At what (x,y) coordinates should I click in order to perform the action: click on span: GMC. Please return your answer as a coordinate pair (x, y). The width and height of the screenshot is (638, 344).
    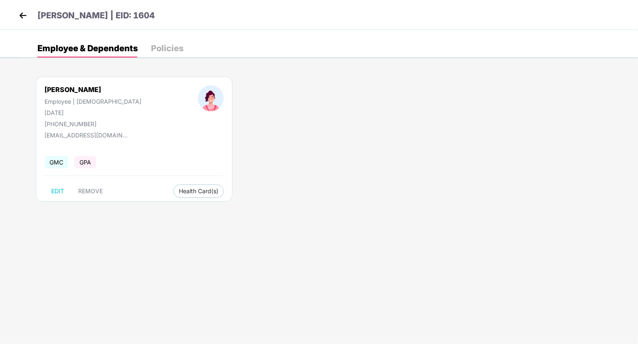
    Looking at the image, I should click on (56, 162).